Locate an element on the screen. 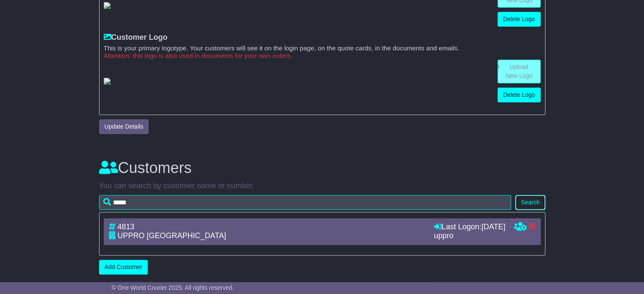  p: You can search by customer name or number. is located at coordinates (322, 186).